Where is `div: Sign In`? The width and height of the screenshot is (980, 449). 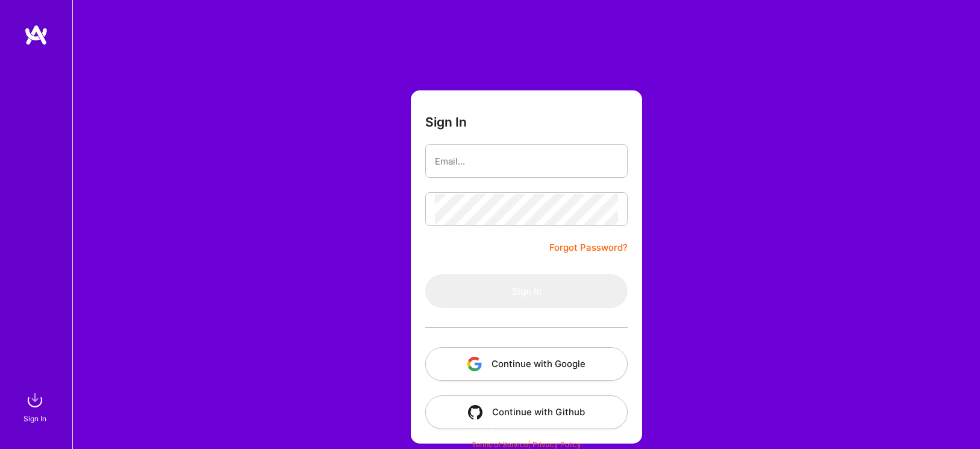 div: Sign In is located at coordinates (35, 418).